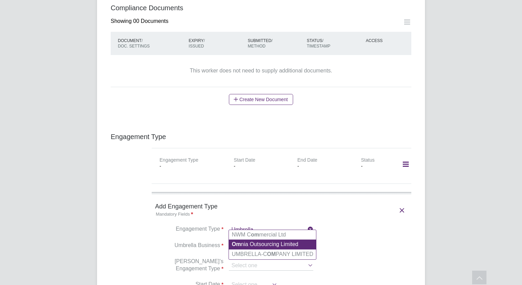 The width and height of the screenshot is (522, 285). I want to click on h3: Compliance Documents, so click(261, 8).